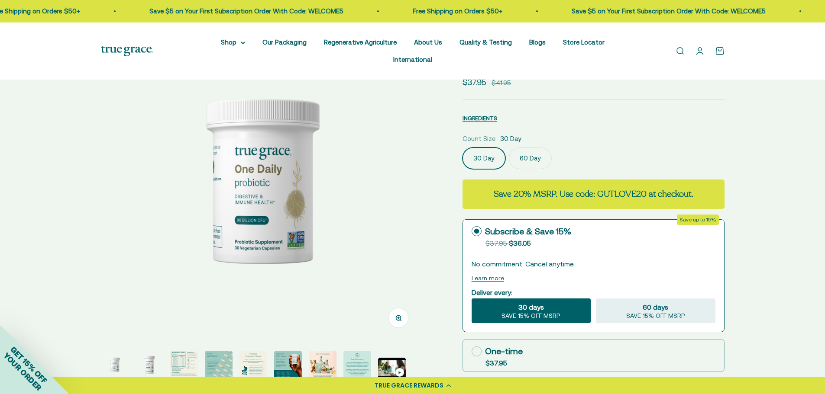 This screenshot has height=394, width=825. What do you see at coordinates (501, 83) in the screenshot?
I see `compare-at-price: $41.95` at bounding box center [501, 83].